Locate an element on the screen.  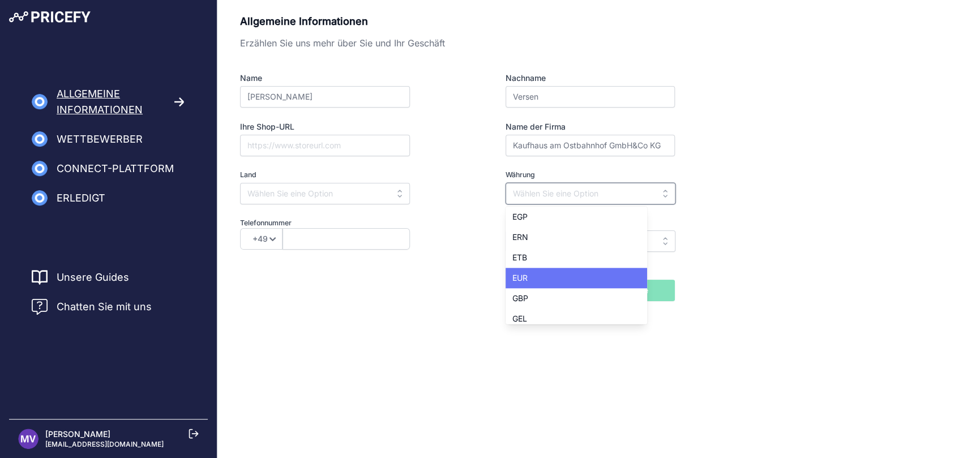
font: Erledigt is located at coordinates (81, 197).